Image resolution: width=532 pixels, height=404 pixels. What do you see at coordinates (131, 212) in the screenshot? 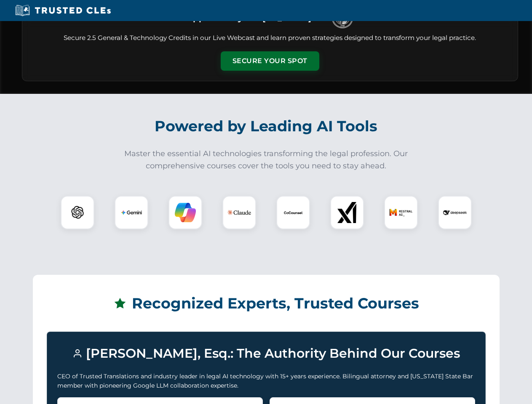
I see `img: Gemini Logo` at bounding box center [131, 212].